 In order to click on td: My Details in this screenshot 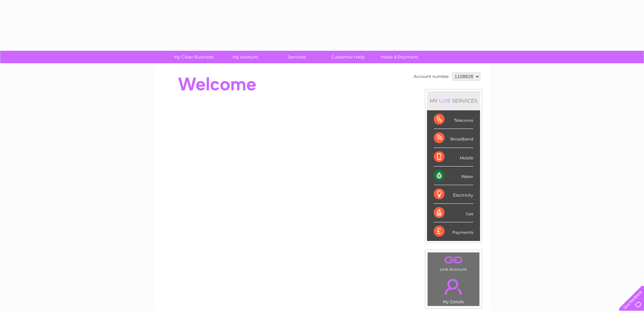, I will do `click(453, 289)`.